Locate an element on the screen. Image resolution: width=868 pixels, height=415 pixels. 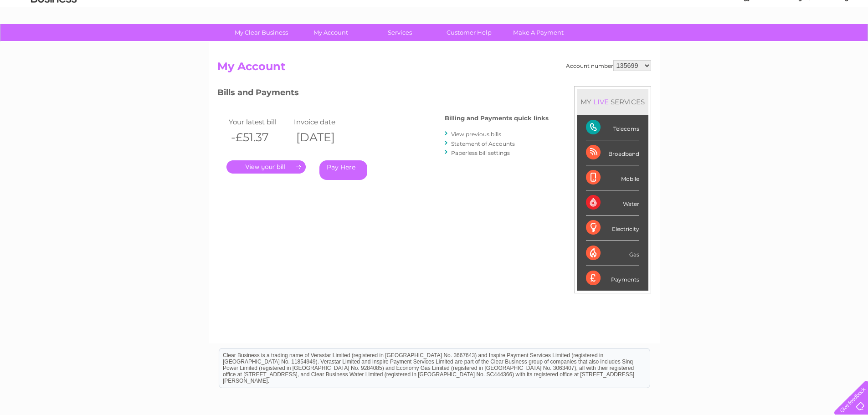
img: logo.png is located at coordinates (53, 37).